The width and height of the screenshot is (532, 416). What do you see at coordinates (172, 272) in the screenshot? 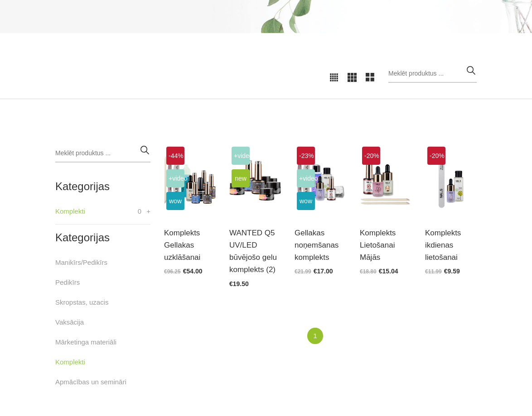
I see `span: €96.25` at bounding box center [172, 272].